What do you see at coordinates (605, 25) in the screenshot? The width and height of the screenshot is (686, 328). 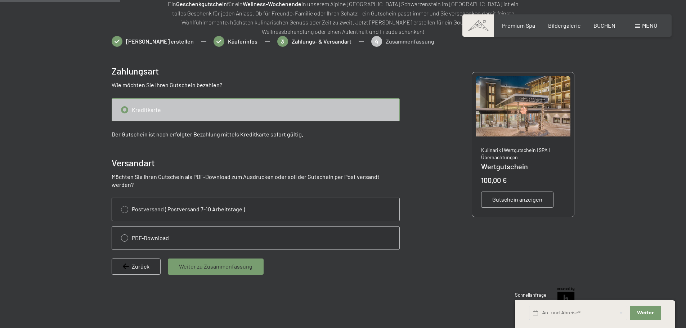 I see `span: BUCHEN` at bounding box center [605, 25].